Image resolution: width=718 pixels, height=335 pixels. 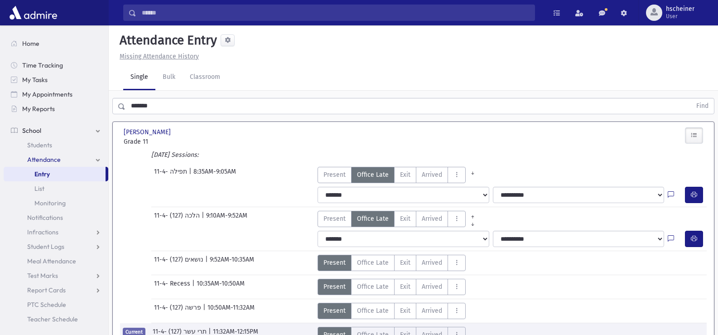 What do you see at coordinates (680, 9) in the screenshot?
I see `span: hscheiner` at bounding box center [680, 9].